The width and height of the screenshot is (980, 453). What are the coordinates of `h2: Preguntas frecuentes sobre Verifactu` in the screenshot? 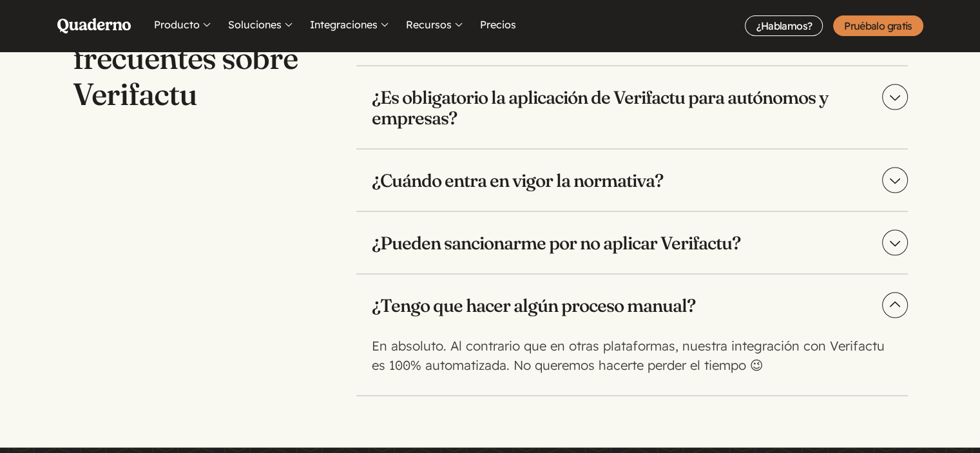 It's located at (188, 58).